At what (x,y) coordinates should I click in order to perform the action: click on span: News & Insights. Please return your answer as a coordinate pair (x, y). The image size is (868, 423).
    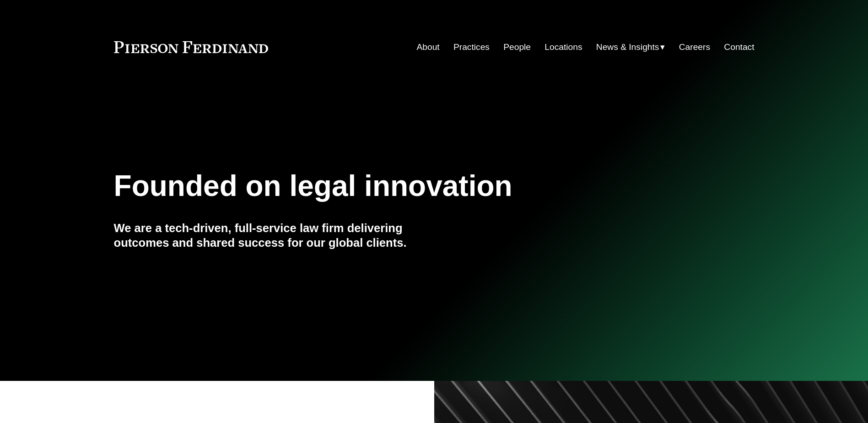
    Looking at the image, I should click on (628, 47).